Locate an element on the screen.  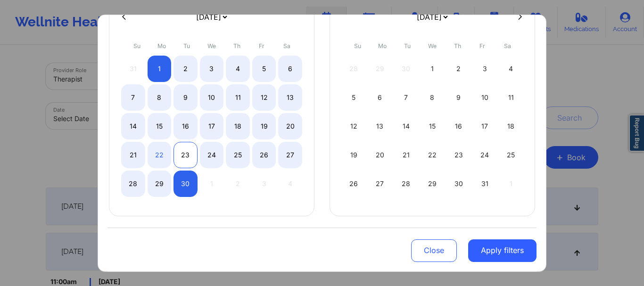
div: Wed Oct 08 2025 is located at coordinates (432, 97).